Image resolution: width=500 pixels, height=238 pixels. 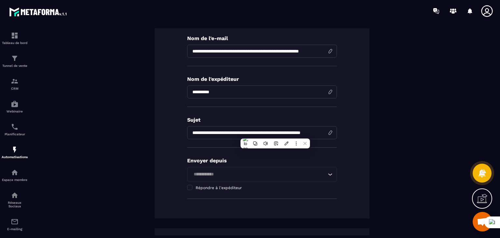 I want to click on a: formationformationTunnel de vente, so click(x=15, y=61).